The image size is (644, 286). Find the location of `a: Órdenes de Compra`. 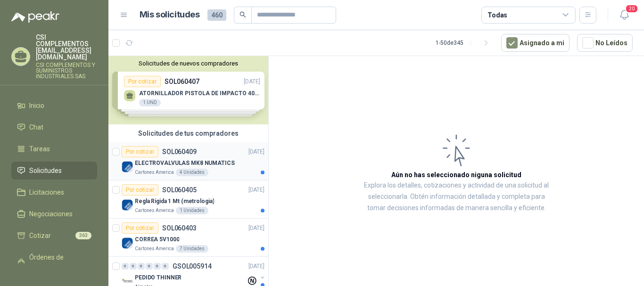

a: Órdenes de Compra is located at coordinates (54, 262).